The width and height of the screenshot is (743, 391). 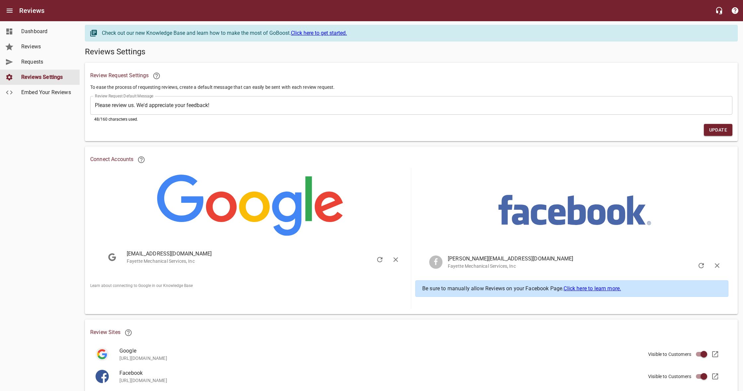 What do you see at coordinates (416, 33) in the screenshot?
I see `div: Check out our new Knowledge Base and learn how to make the most of GoBoost.` at bounding box center [416, 33].